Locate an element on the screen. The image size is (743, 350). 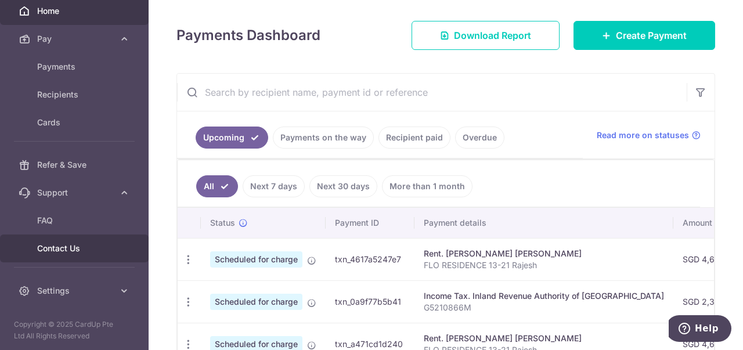
span: Status is located at coordinates (222, 223).